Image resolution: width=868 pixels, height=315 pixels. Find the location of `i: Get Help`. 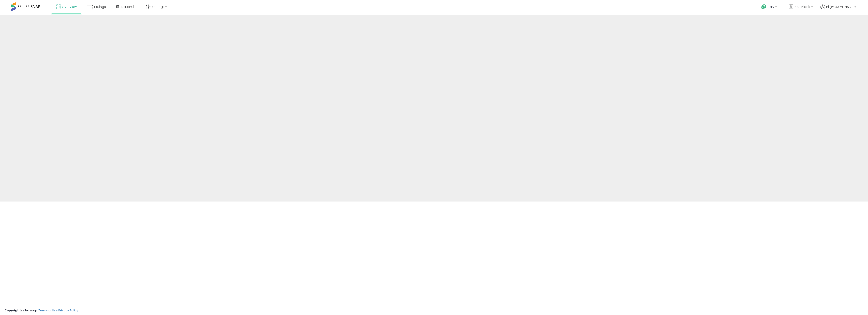

i: Get Help is located at coordinates (764, 7).